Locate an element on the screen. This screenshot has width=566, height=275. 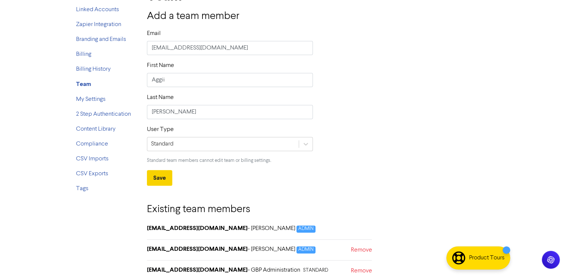
span: STANDARD is located at coordinates (315, 271).